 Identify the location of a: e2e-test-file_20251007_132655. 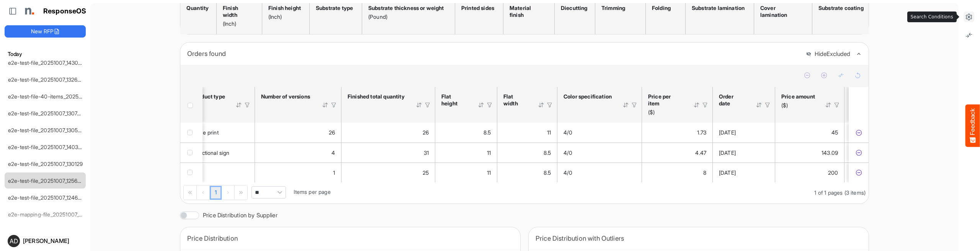
(46, 80).